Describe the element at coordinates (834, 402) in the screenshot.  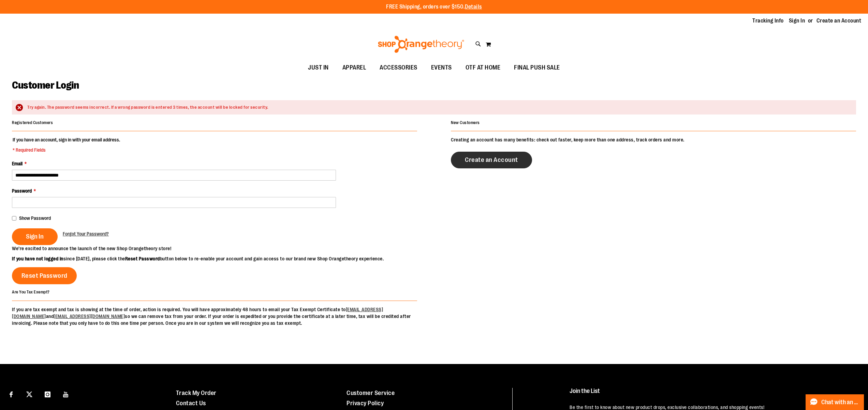
I see `button: Chat with an Expert` at that location.